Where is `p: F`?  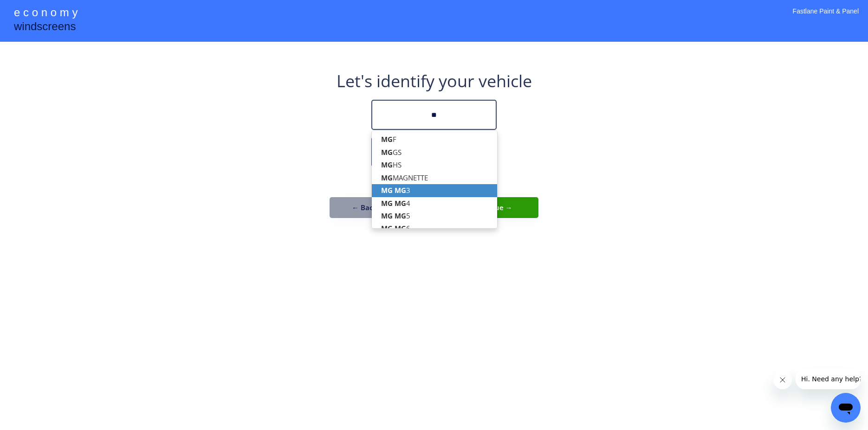 p: F is located at coordinates (435, 139).